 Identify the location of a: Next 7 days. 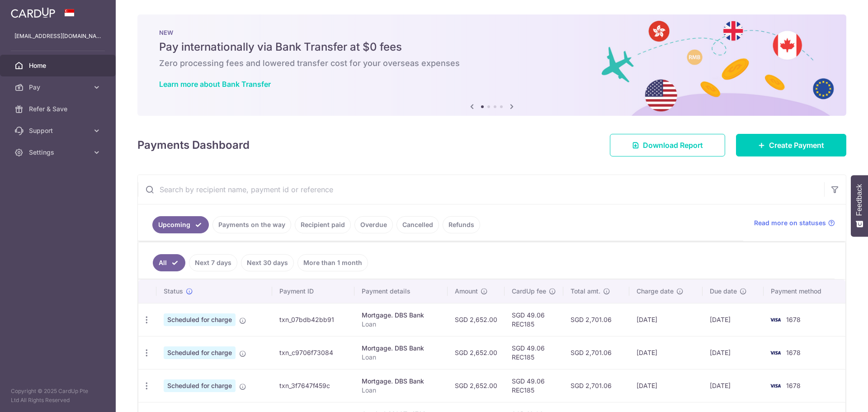
(213, 263).